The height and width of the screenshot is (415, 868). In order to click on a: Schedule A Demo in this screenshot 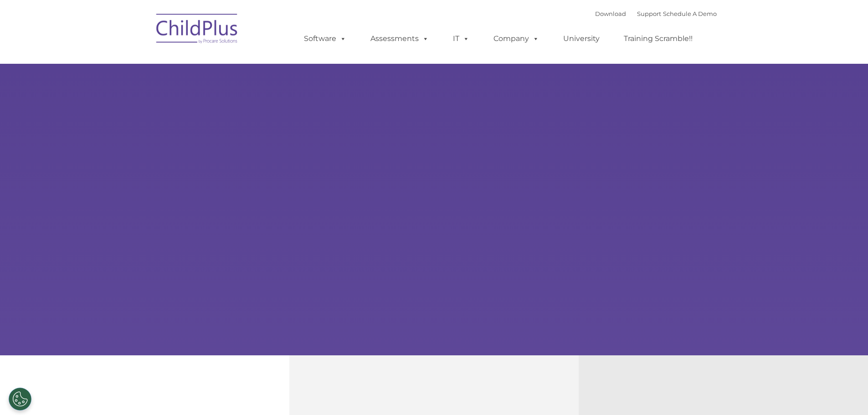, I will do `click(690, 14)`.